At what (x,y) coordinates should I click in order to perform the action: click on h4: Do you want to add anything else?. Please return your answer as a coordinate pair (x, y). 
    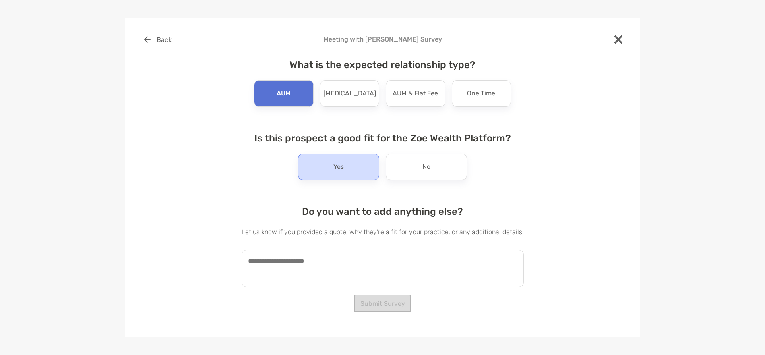
    Looking at the image, I should click on (383, 211).